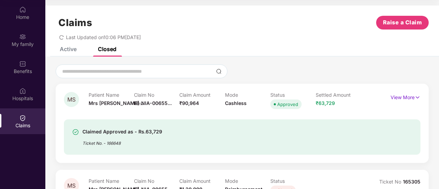  I want to click on span: ₹63,729, so click(326, 103).